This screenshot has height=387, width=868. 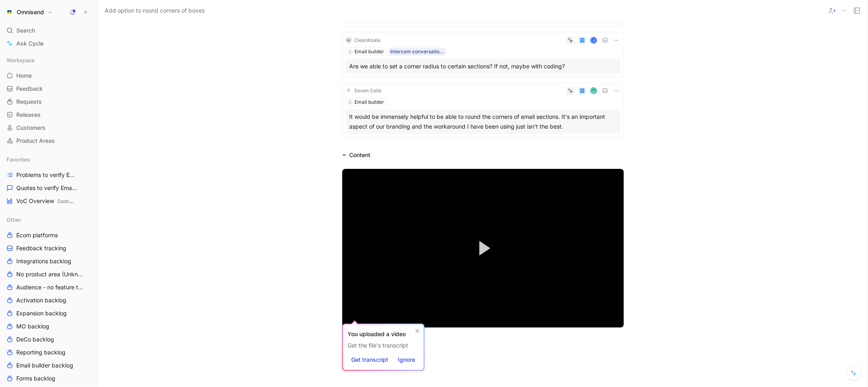 What do you see at coordinates (49, 249) in the screenshot?
I see `a: Feedback tracking` at bounding box center [49, 249].